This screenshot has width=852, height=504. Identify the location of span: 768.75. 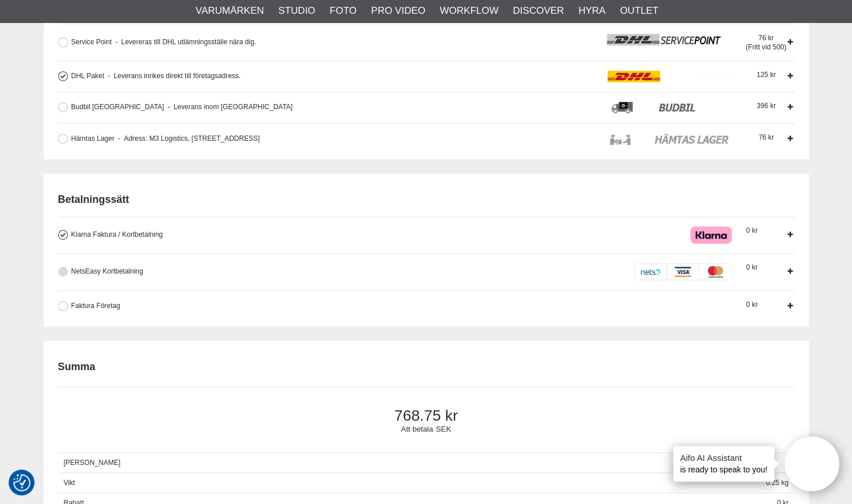
(426, 416).